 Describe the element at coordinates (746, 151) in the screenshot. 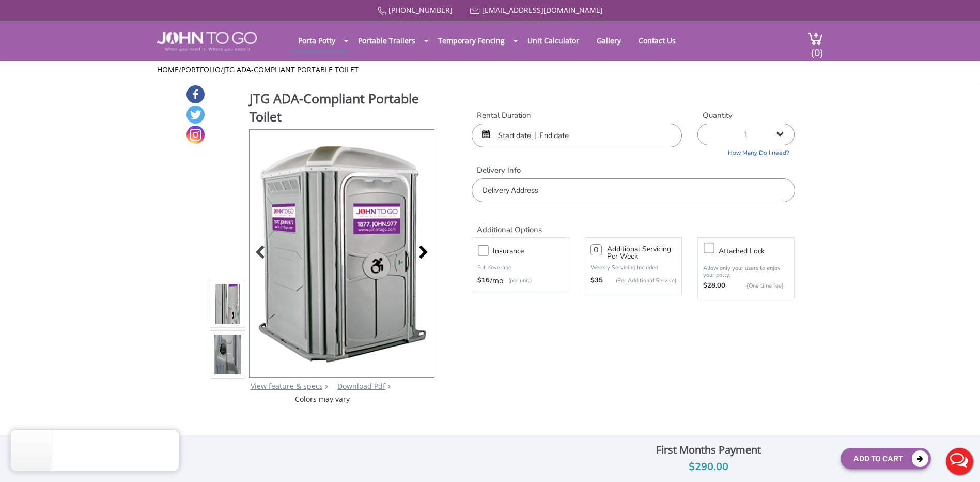

I see `a: How Many Do I need?` at that location.